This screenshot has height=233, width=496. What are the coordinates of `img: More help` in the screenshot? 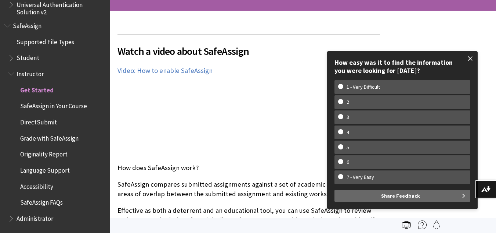 It's located at (423, 224).